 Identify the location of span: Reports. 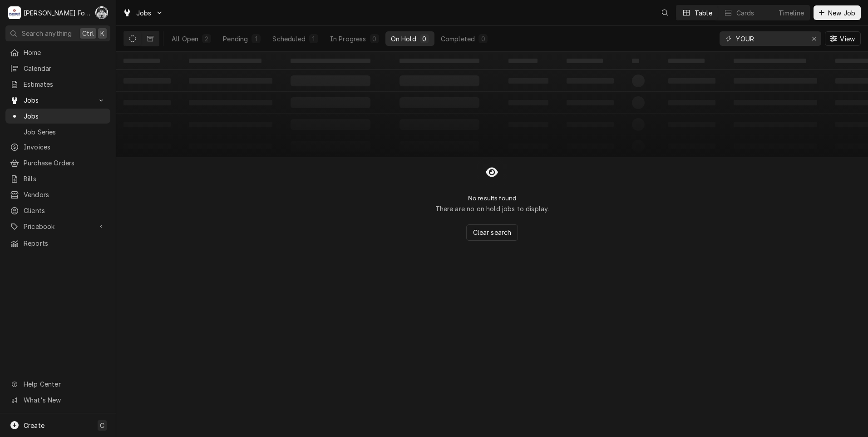
(65, 243).